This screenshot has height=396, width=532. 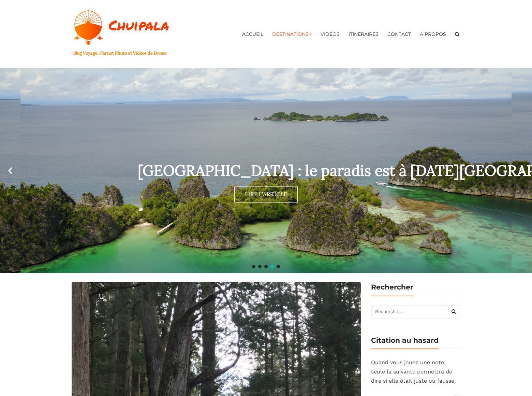 What do you see at coordinates (522, 171) in the screenshot?
I see `img: next arrow` at bounding box center [522, 171].